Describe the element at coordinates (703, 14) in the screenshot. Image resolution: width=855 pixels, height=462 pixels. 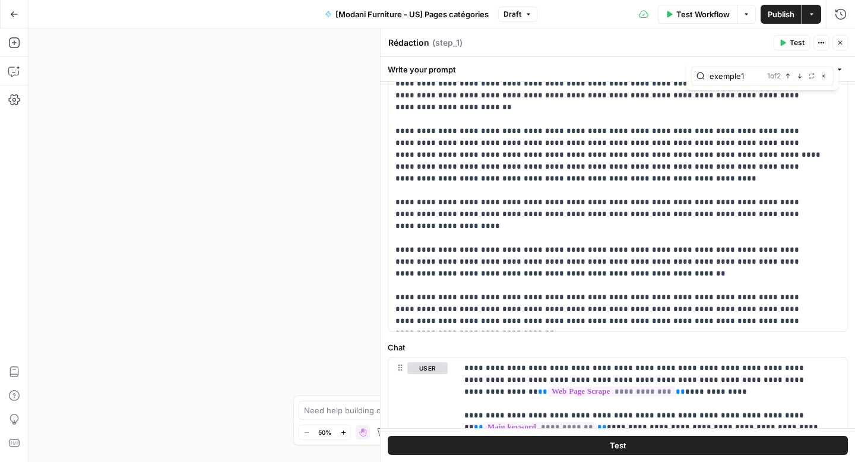
I see `span: Test Workflow` at that location.